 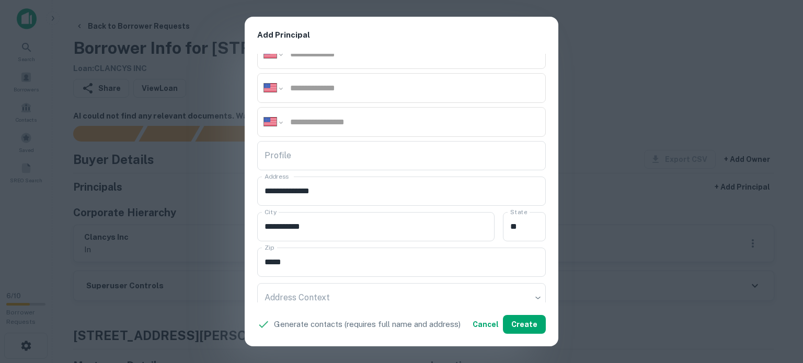 What do you see at coordinates (486, 325) in the screenshot?
I see `button: Cancel` at bounding box center [486, 325].